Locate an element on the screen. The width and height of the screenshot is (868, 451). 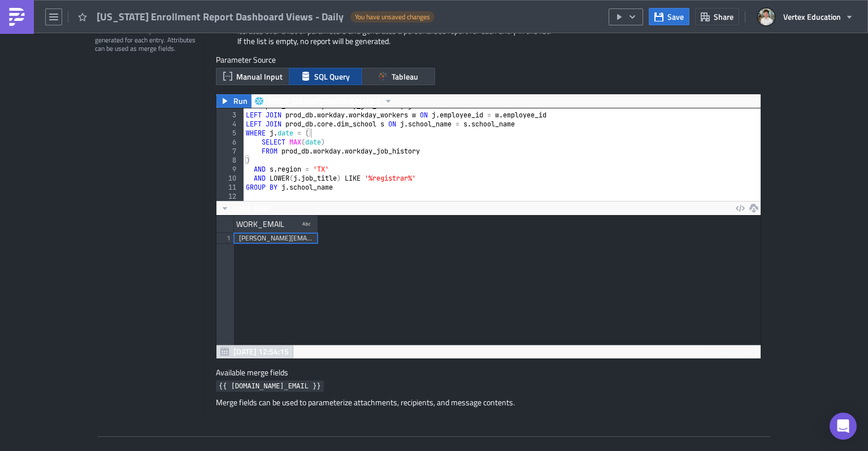
span: Tableau is located at coordinates (405, 76).